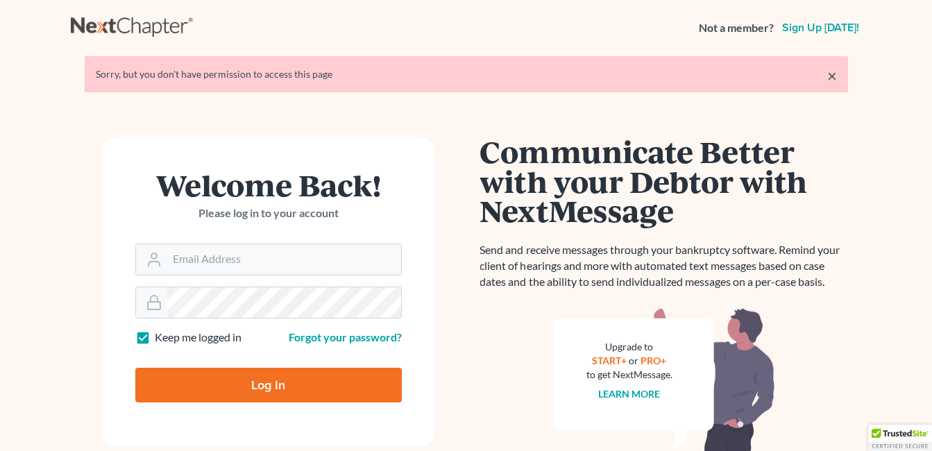  I want to click on div: Upgrade to, so click(629, 347).